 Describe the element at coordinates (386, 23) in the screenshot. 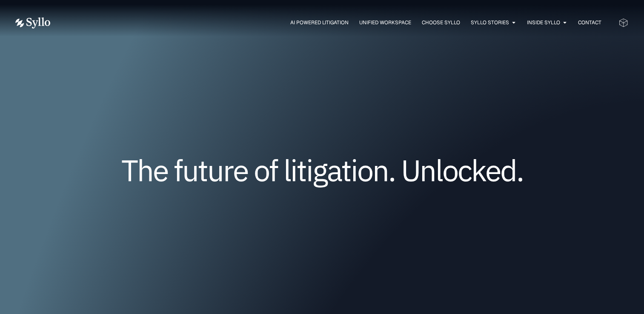

I see `a: Unified Workspace` at that location.